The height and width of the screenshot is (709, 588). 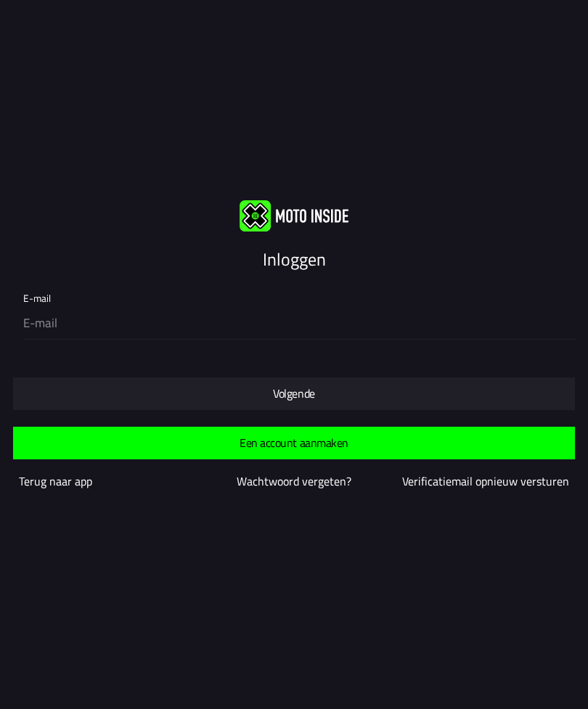 I want to click on ion-text: Volgende, so click(x=293, y=393).